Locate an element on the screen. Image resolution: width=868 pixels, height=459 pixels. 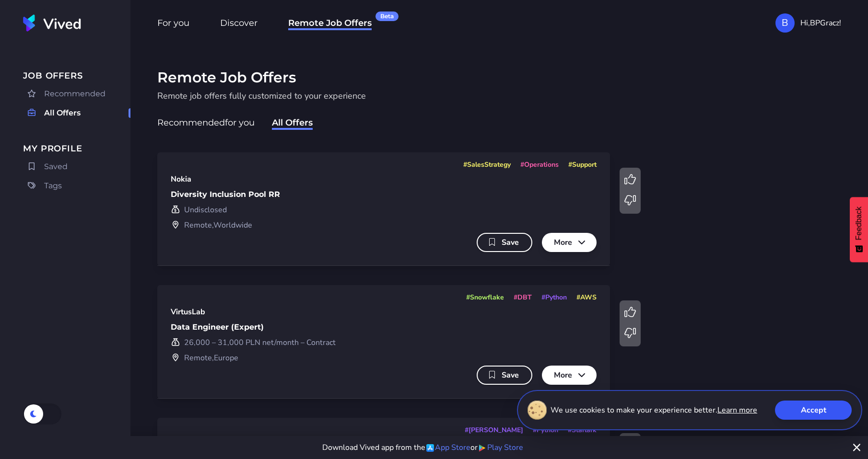
span: Hi, BPGracz ! is located at coordinates (821, 23).